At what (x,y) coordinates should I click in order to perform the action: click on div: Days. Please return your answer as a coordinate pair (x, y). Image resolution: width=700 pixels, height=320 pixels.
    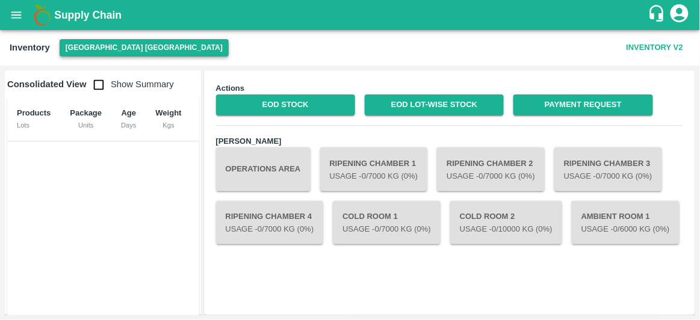
    Looking at the image, I should click on (128, 125).